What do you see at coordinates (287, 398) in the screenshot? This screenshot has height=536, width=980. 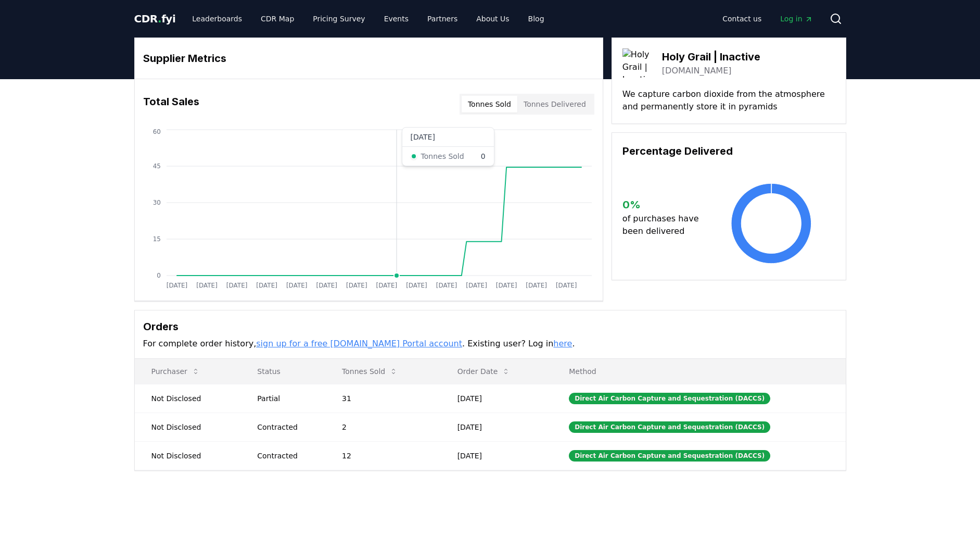 I see `div: Partial` at bounding box center [287, 398].